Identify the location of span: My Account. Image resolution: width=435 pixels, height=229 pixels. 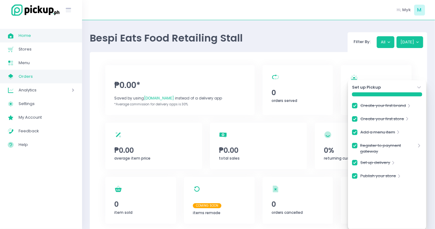
(46, 117).